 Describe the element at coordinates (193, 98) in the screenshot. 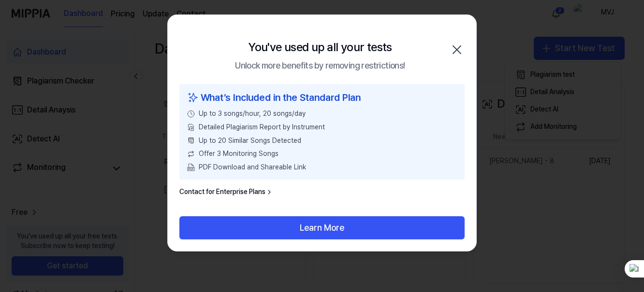

I see `img: sparkles icon` at that location.